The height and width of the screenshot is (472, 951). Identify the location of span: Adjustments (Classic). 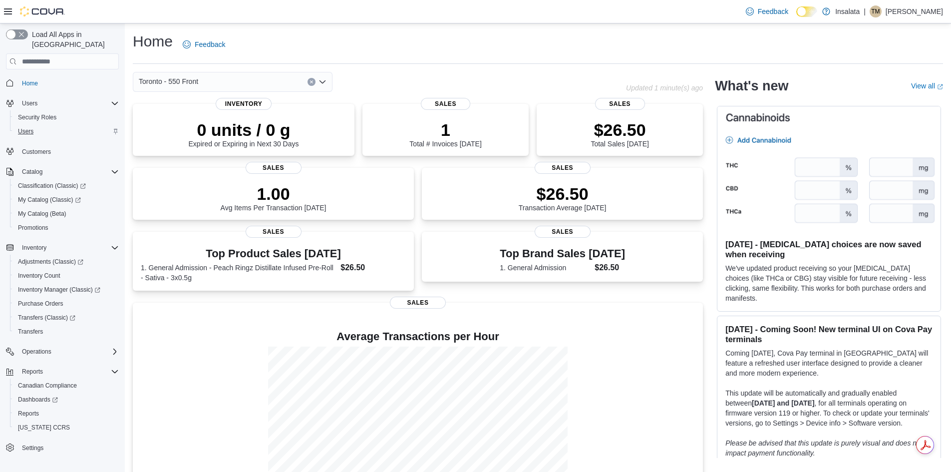
(50, 262).